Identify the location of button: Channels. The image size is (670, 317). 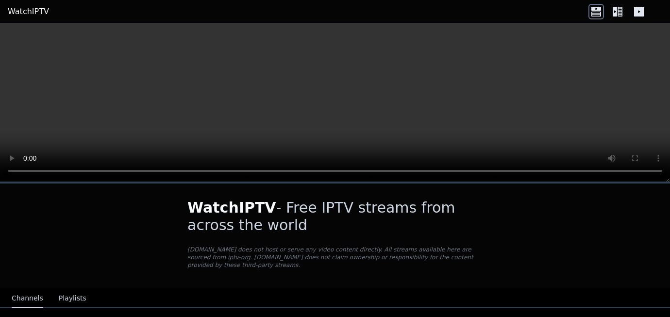
(27, 299).